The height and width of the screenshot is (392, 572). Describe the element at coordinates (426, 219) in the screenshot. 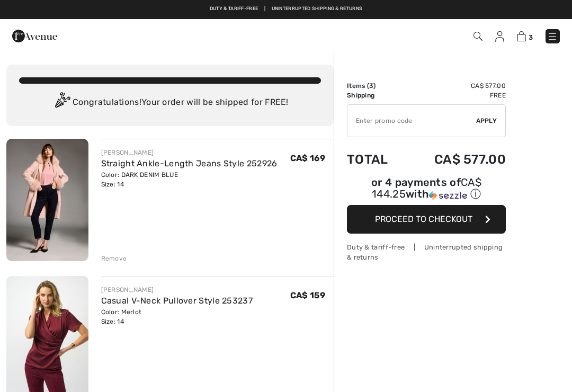

I see `button: Proceed to Checkout` at that location.